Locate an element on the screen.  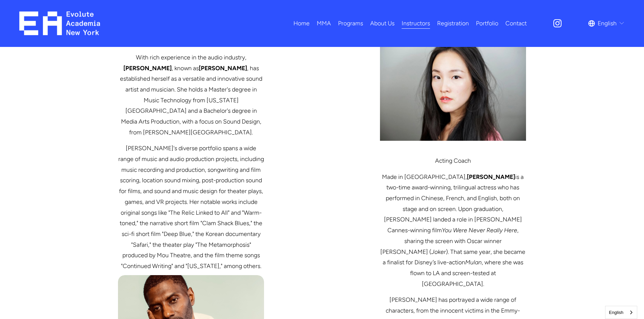
div: language picker is located at coordinates (606, 24).